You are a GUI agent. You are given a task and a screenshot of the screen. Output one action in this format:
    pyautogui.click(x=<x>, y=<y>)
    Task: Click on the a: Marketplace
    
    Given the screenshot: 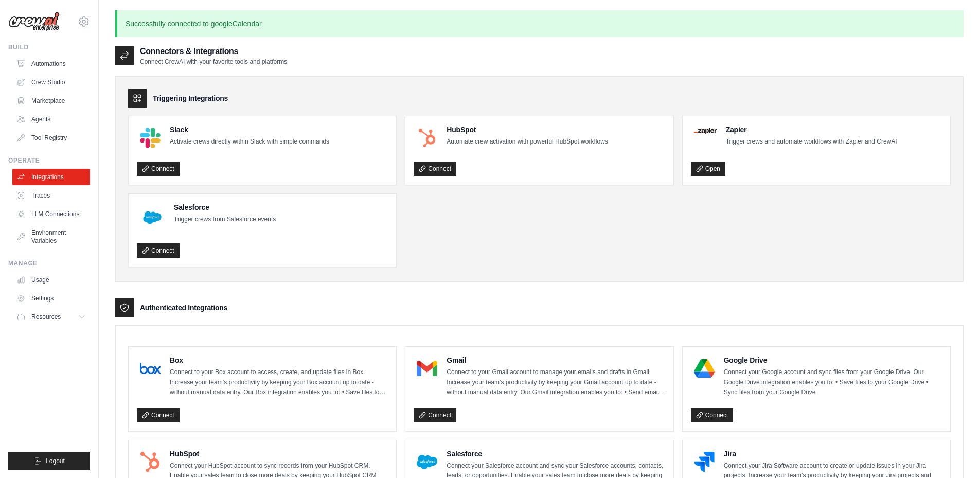 What is the action you would take?
    pyautogui.click(x=51, y=101)
    